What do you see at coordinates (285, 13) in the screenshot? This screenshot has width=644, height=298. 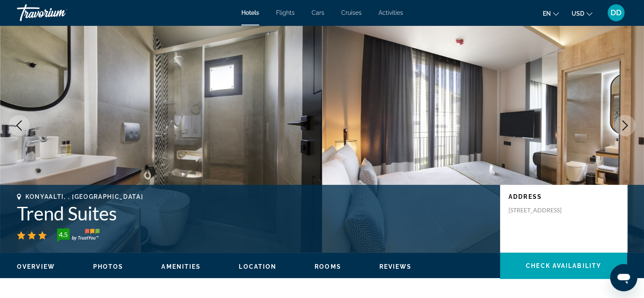 I see `a: Flights` at bounding box center [285, 13].